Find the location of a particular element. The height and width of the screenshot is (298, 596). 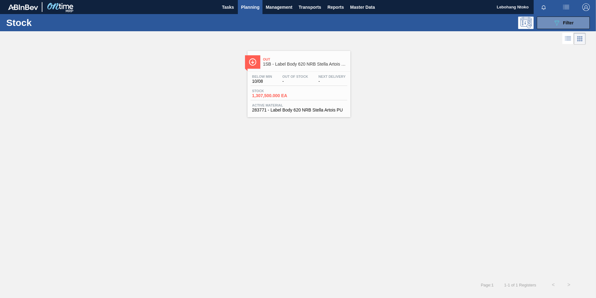

div: List Vision is located at coordinates (568, 39).